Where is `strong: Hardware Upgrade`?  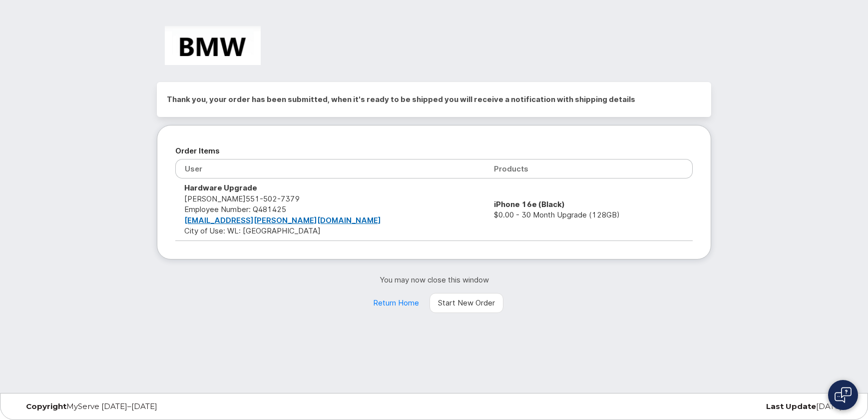 strong: Hardware Upgrade is located at coordinates (221, 188).